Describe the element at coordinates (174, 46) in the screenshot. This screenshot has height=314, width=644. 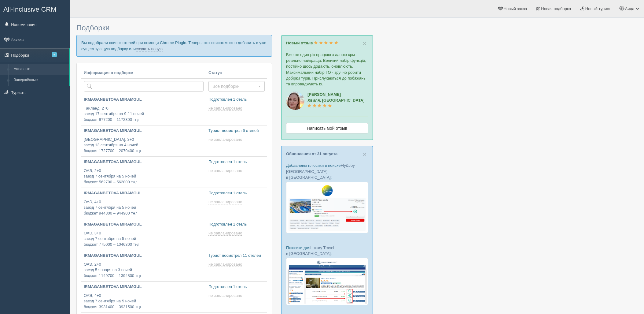
I see `p: Вы подобрали список отелей при помощи Chrome Plugin. Теперь этот список можно добавить в уже суще...` at that location.